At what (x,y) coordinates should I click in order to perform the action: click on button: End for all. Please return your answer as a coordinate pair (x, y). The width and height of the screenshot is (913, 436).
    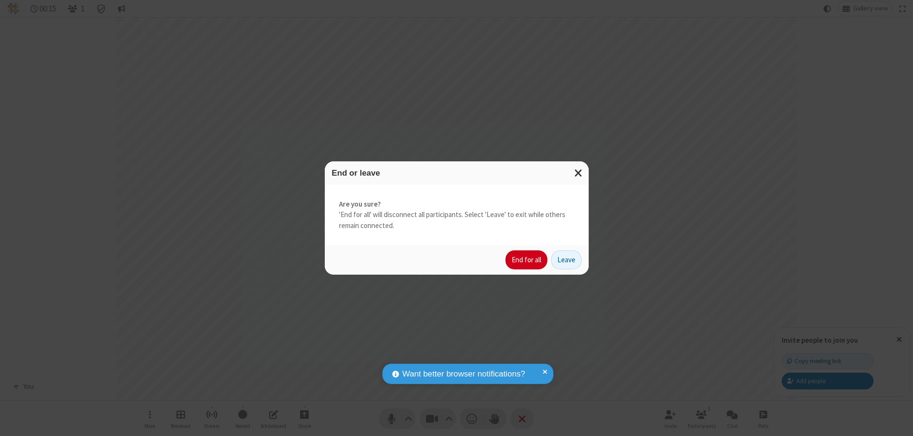
    Looking at the image, I should click on (526, 260).